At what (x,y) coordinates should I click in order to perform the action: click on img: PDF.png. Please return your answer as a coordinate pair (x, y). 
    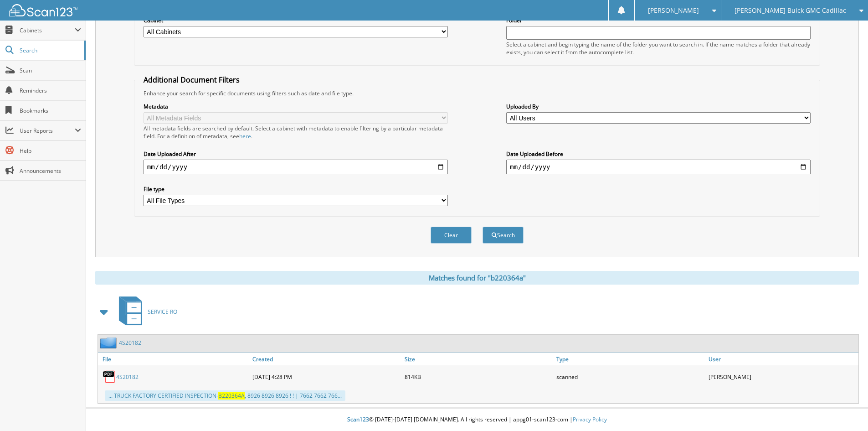
    Looking at the image, I should click on (109, 376).